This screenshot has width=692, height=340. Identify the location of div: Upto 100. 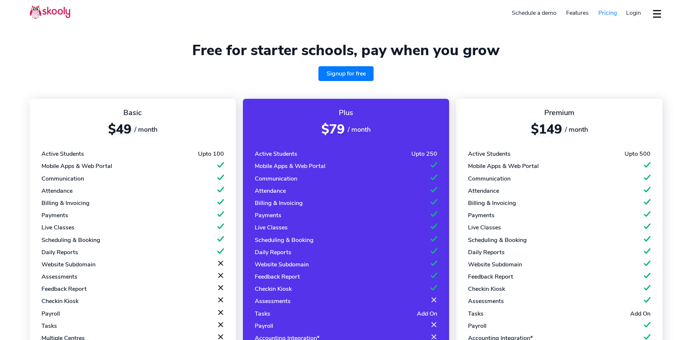
(211, 154).